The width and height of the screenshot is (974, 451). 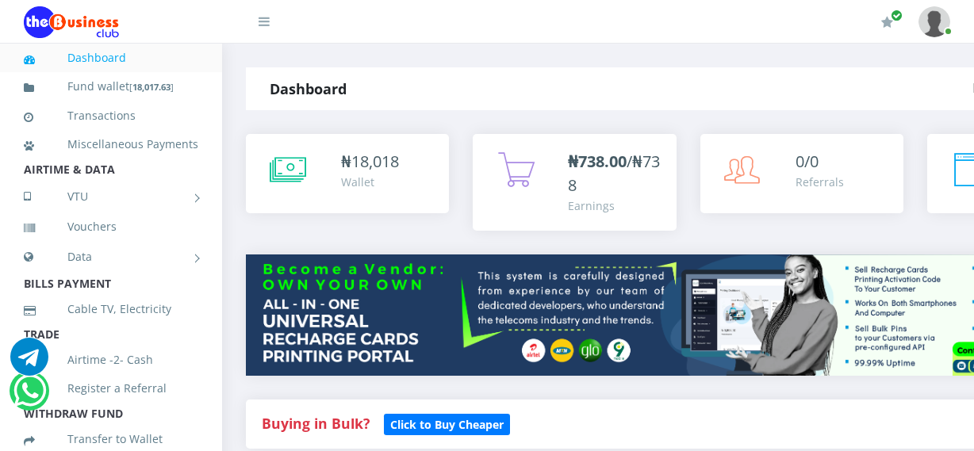 What do you see at coordinates (807, 161) in the screenshot?
I see `span: 0/0` at bounding box center [807, 161].